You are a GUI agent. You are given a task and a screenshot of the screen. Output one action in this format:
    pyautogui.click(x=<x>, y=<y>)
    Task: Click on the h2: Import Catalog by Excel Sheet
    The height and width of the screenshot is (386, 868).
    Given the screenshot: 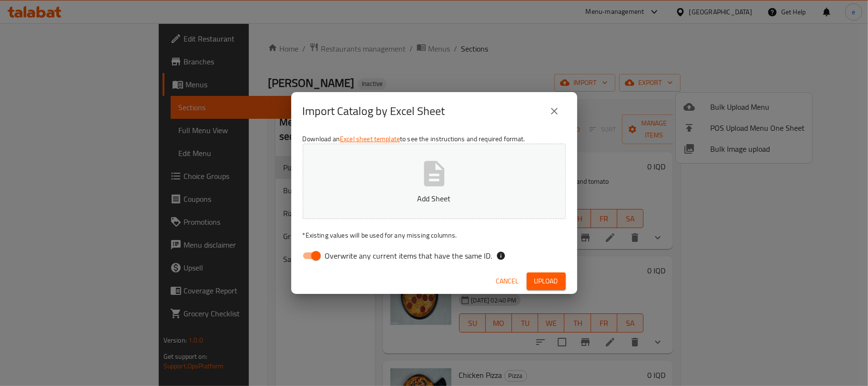 What is the action you would take?
    pyautogui.click(x=374, y=111)
    